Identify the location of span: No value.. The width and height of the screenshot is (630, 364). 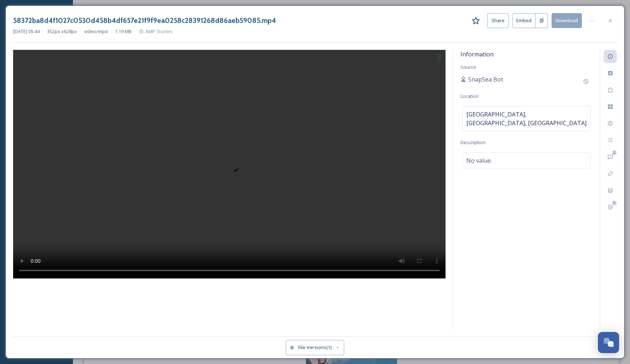
(479, 161).